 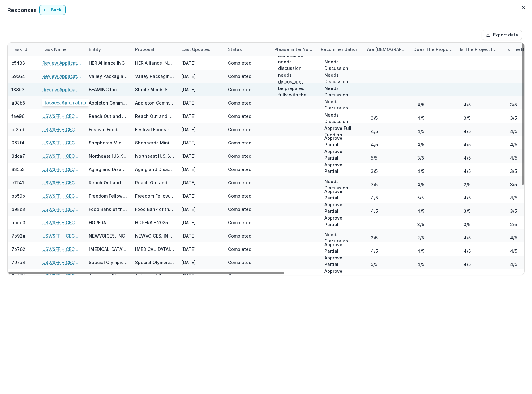 What do you see at coordinates (502, 35) in the screenshot?
I see `button: Export data` at bounding box center [502, 35].